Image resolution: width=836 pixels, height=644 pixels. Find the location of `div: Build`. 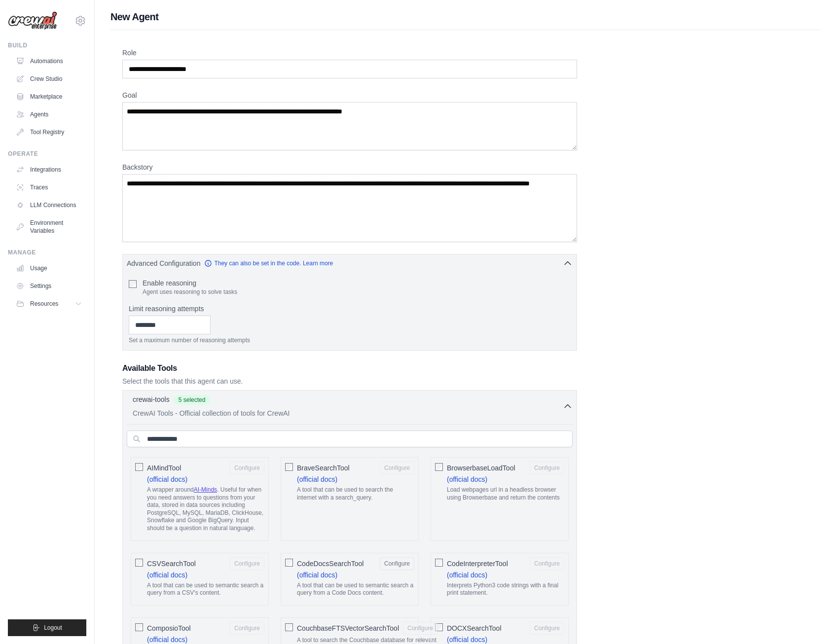

div: Build is located at coordinates (47, 46).